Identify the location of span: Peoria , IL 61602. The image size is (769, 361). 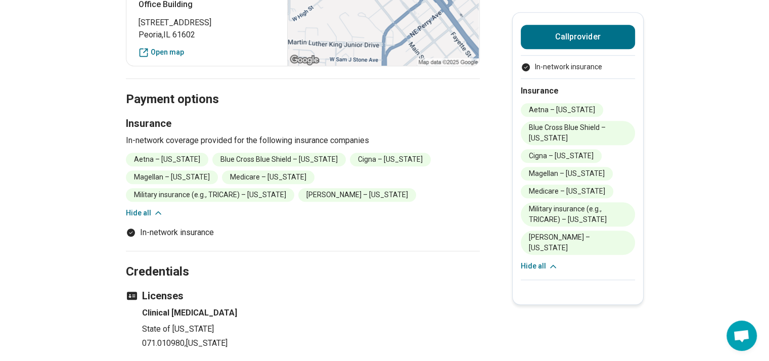
(207, 35).